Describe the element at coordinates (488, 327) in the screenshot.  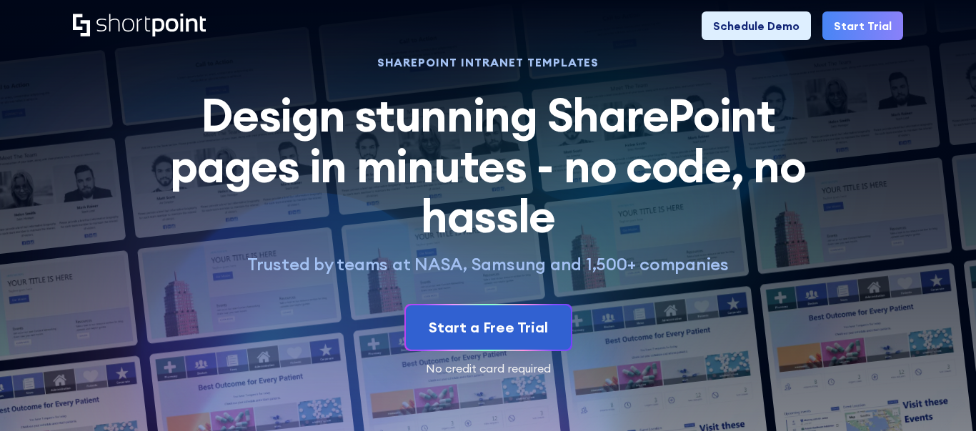
I see `a: Start a Free Trial` at that location.